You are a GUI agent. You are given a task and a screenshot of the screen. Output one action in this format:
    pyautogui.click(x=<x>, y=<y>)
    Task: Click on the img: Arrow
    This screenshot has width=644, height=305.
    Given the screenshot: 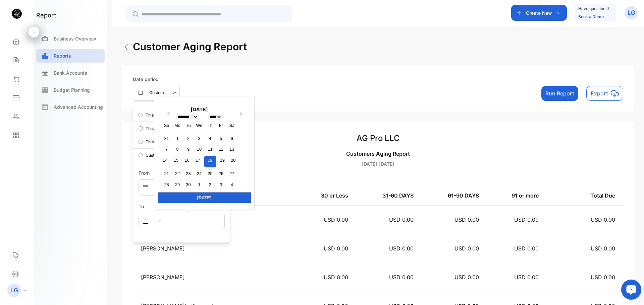 What is the action you would take?
    pyautogui.click(x=126, y=47)
    